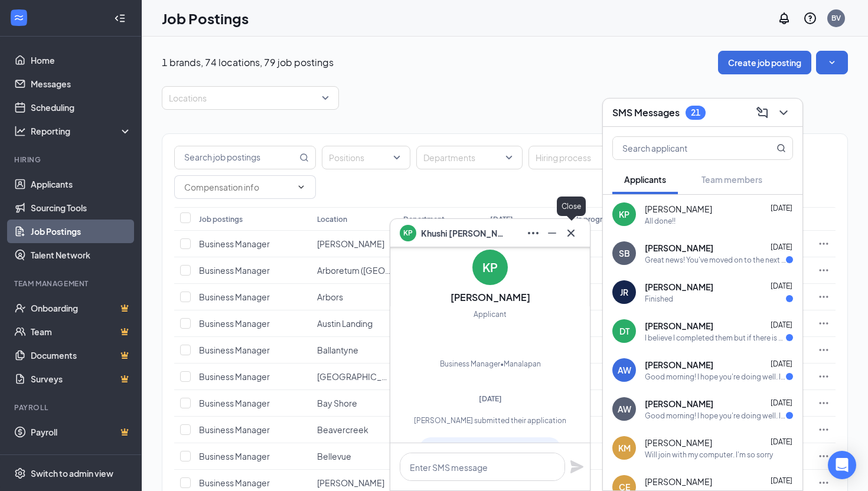 This screenshot has width=868, height=491. What do you see at coordinates (345, 323) in the screenshot?
I see `span: Austin Landing` at bounding box center [345, 323].